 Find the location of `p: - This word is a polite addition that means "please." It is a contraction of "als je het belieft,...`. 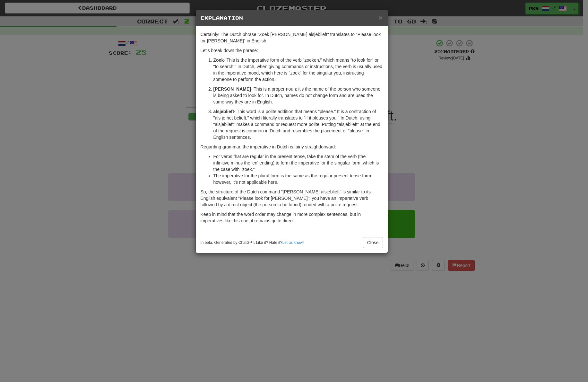

p: - This word is a polite addition that means "please." It is a contraction of "als je het belieft,... is located at coordinates (298, 124).